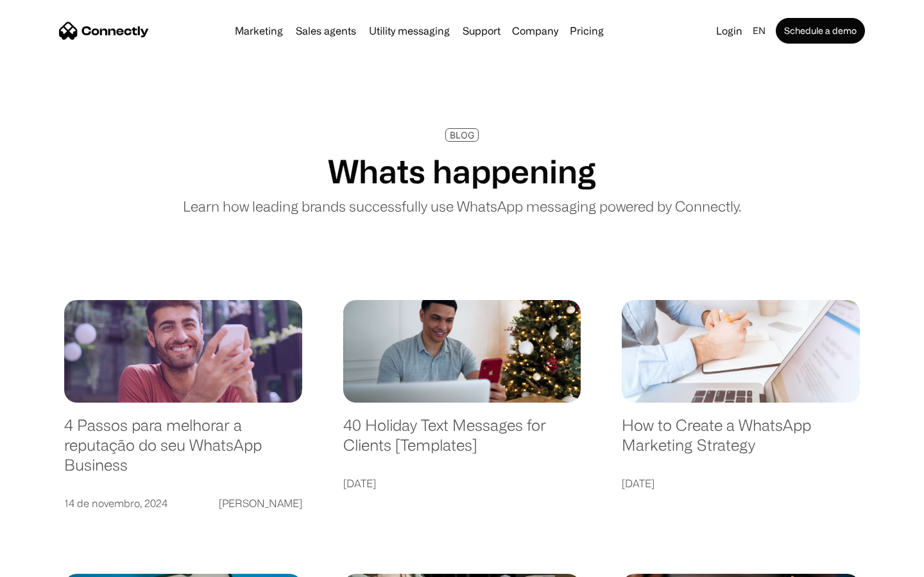 The width and height of the screenshot is (924, 577). I want to click on a: Utility messaging, so click(409, 31).